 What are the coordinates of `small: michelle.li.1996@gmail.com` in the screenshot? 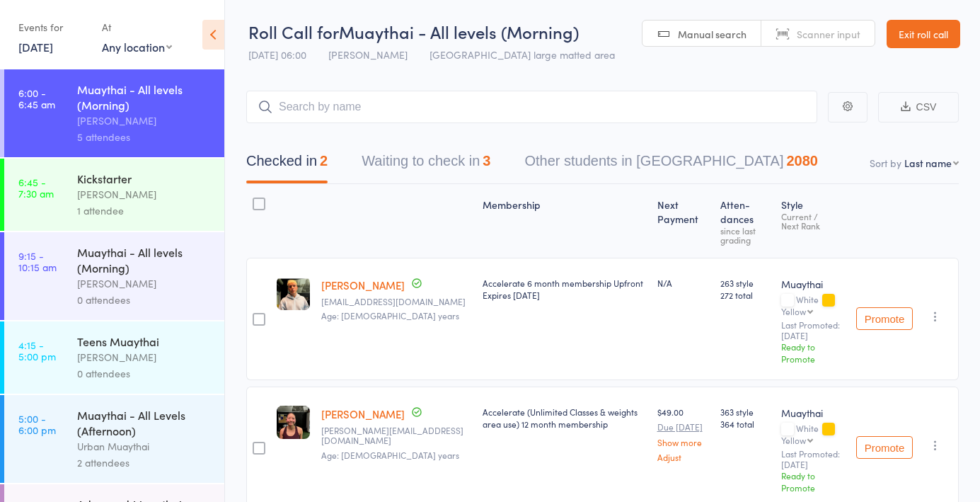 It's located at (396, 435).